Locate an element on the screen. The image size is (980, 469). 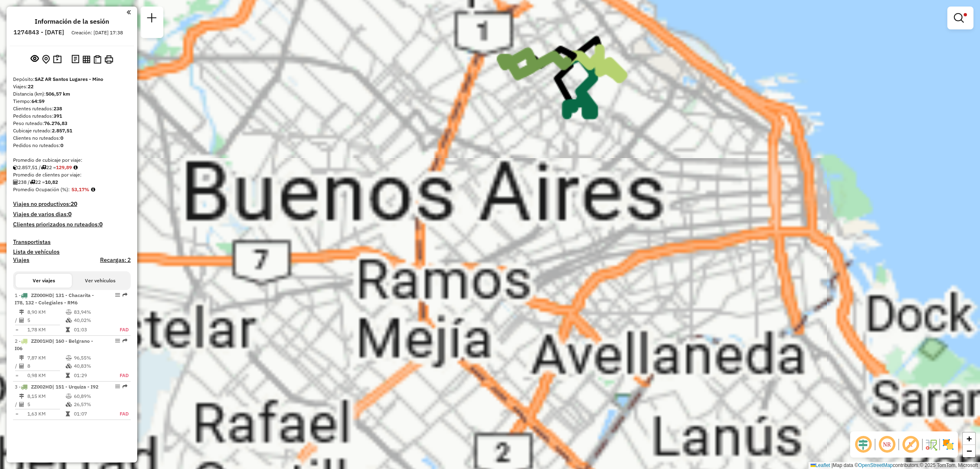
span: | 160 - Belgrano - I06 is located at coordinates (54, 344).